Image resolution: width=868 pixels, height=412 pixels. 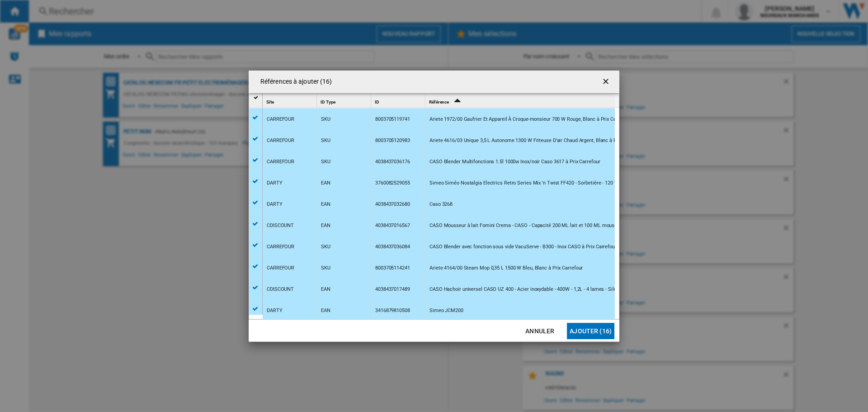 What do you see at coordinates (392, 140) in the screenshot?
I see `div: 8003705120983` at bounding box center [392, 140].